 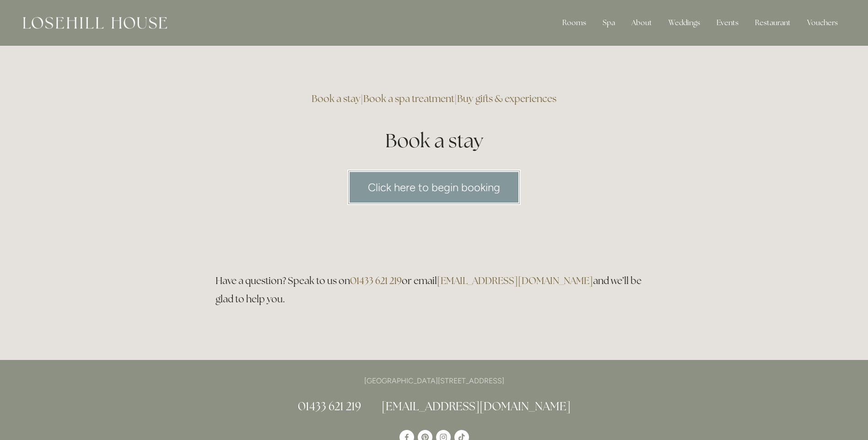 What do you see at coordinates (574, 23) in the screenshot?
I see `div: Rooms` at bounding box center [574, 23].